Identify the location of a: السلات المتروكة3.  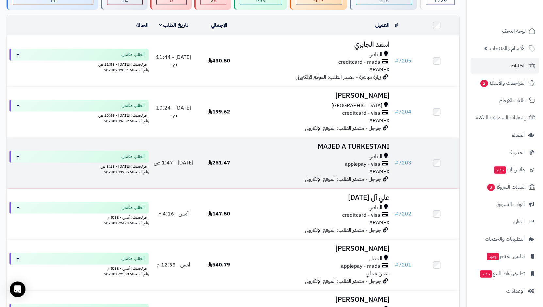
(505, 187).